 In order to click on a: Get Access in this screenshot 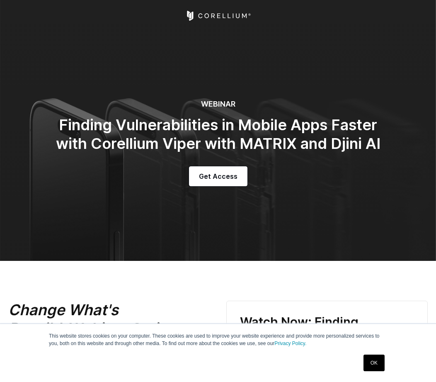, I will do `click(218, 176)`.